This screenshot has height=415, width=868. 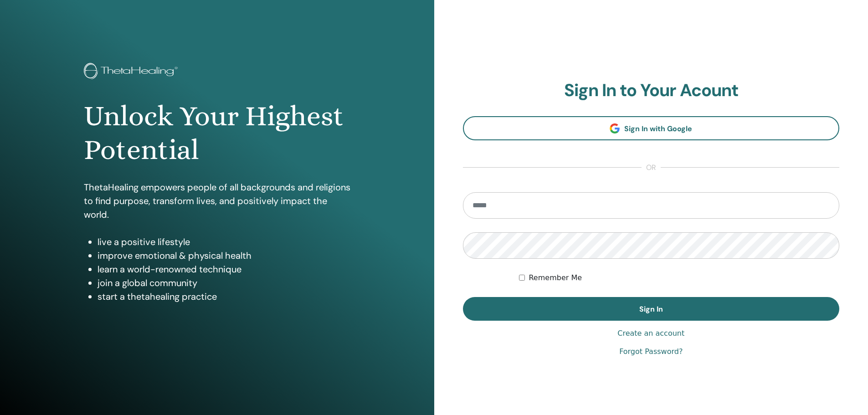 What do you see at coordinates (651, 309) in the screenshot?
I see `span: Sign In` at bounding box center [651, 309].